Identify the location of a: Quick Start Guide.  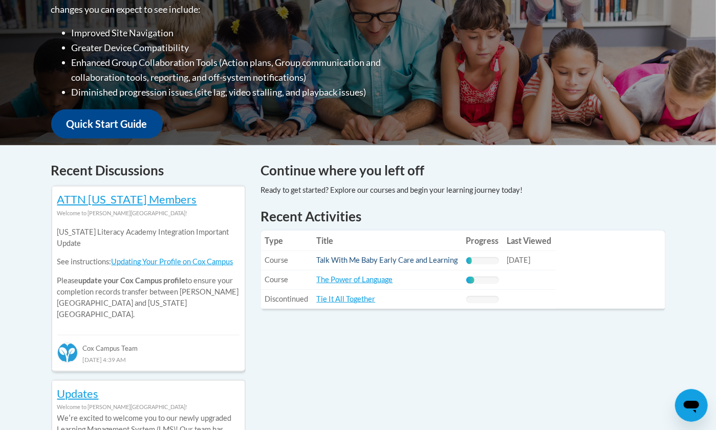
(107, 124).